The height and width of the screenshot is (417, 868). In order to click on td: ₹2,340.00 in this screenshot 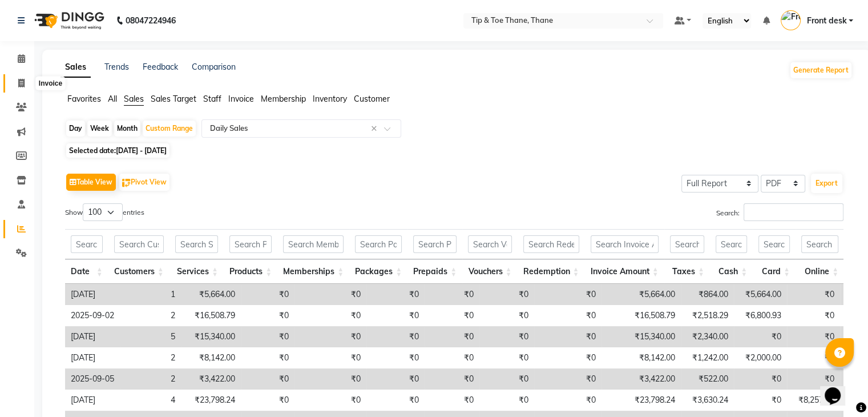, I will do `click(707, 337)`.